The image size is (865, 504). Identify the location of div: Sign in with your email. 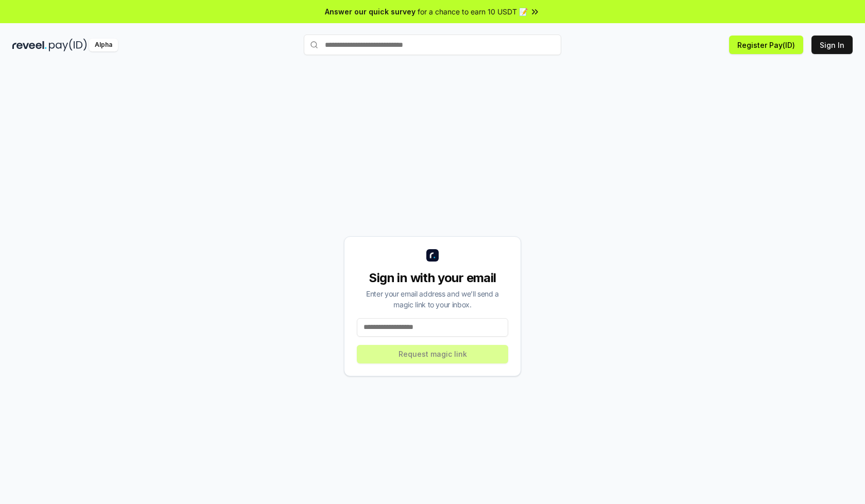
(432, 278).